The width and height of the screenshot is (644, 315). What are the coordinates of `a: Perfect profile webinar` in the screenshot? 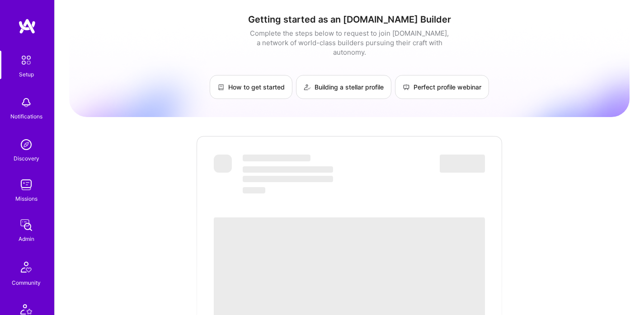 It's located at (442, 87).